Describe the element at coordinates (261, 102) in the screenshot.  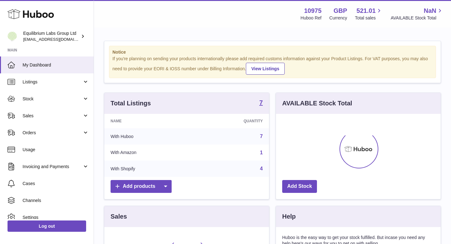
I see `strong: 7` at that location.